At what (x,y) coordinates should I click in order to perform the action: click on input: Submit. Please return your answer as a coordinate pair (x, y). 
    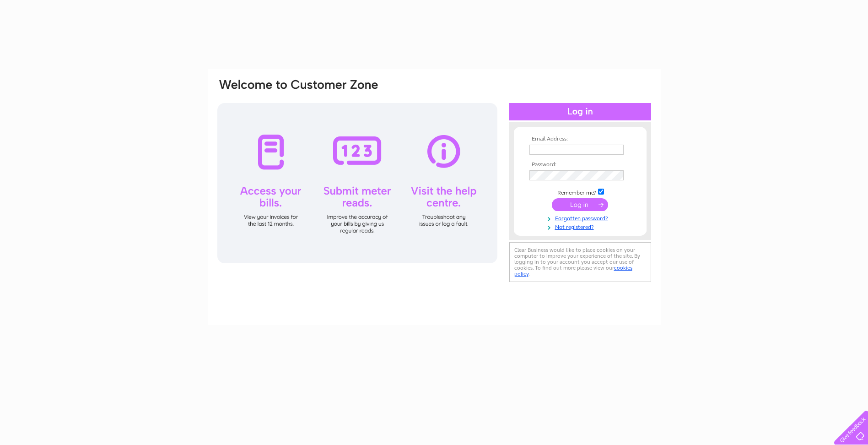
    Looking at the image, I should click on (580, 205).